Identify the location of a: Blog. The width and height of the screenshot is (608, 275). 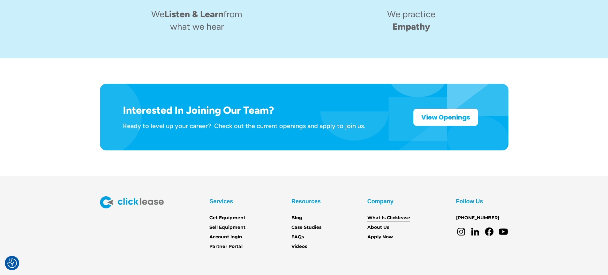
(297, 218).